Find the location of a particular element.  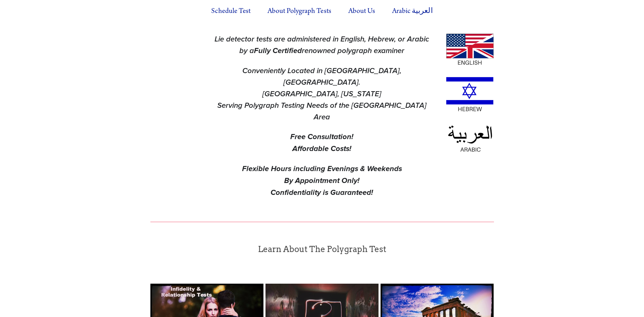

label: Arabic العربية is located at coordinates (412, 11).